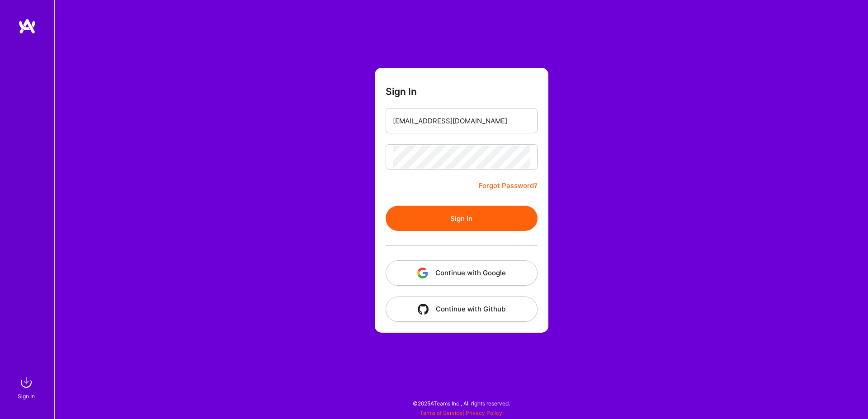 This screenshot has height=419, width=868. I want to click on a: Terms of Service, so click(441, 413).